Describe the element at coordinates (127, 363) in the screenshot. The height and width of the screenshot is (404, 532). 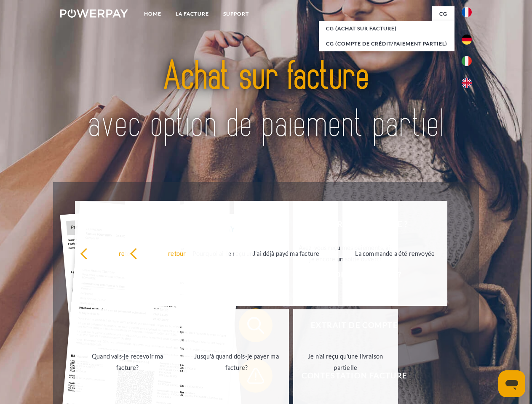
I see `div: Quand vais-je recevoir ma facture?` at that location.